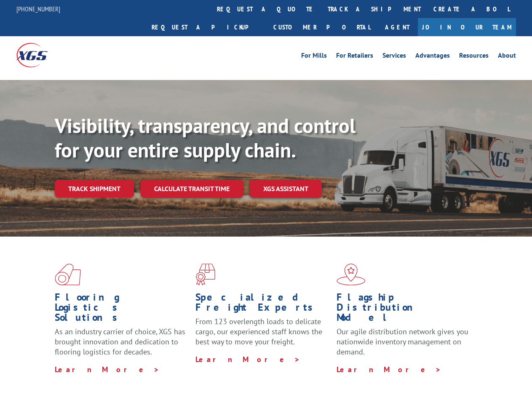 This screenshot has width=532, height=397. What do you see at coordinates (263, 335) in the screenshot?
I see `p: From 123 overlength loads to delicate cargo, our experienced staff knows the best way to move you...` at bounding box center [263, 335].